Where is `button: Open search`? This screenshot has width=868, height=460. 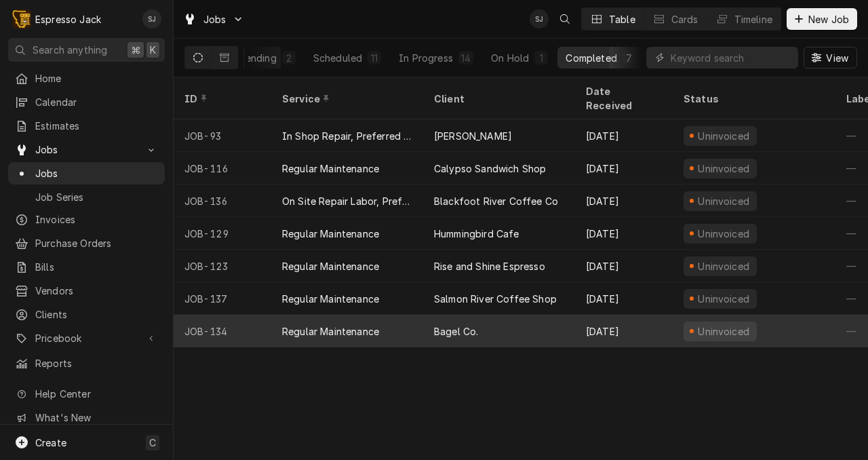 button: Open search is located at coordinates (564, 19).